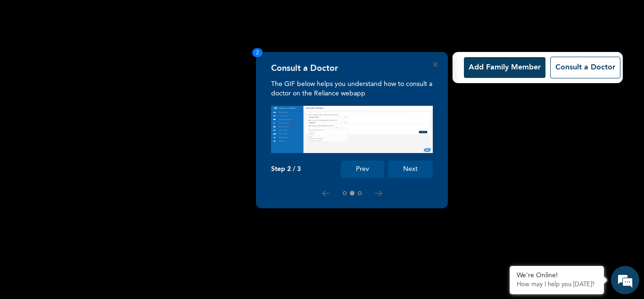 The width and height of the screenshot is (644, 299). What do you see at coordinates (505, 68) in the screenshot?
I see `button: Add Family Member` at bounding box center [505, 68].